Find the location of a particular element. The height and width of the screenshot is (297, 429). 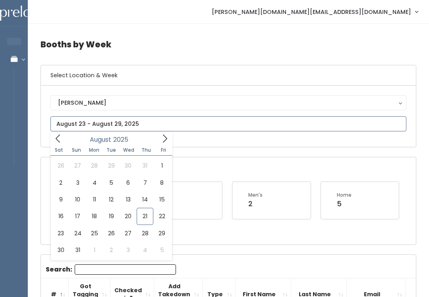

span: September 5, 2025 is located at coordinates (162, 250).